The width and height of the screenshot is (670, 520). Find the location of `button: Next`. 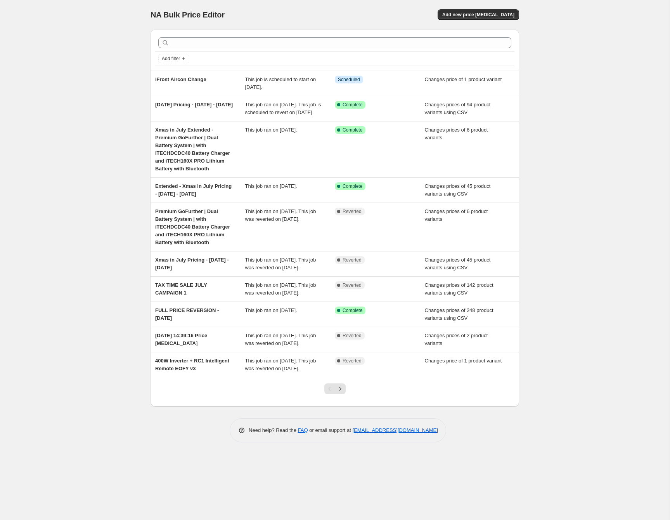

button: Next is located at coordinates (340, 389).